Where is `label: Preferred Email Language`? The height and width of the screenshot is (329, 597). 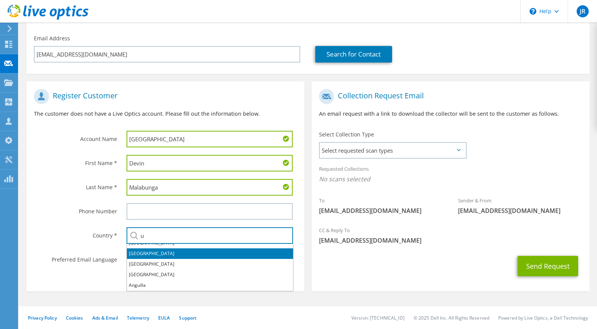
label: Preferred Email Language is located at coordinates (75, 257).